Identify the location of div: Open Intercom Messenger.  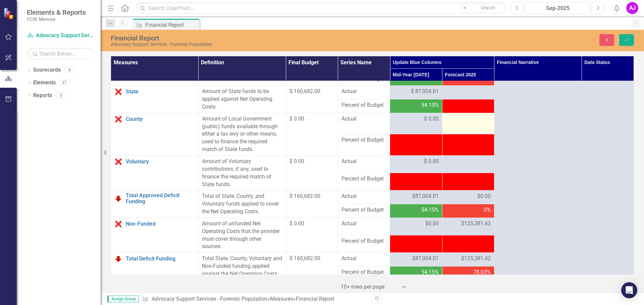
(629, 290).